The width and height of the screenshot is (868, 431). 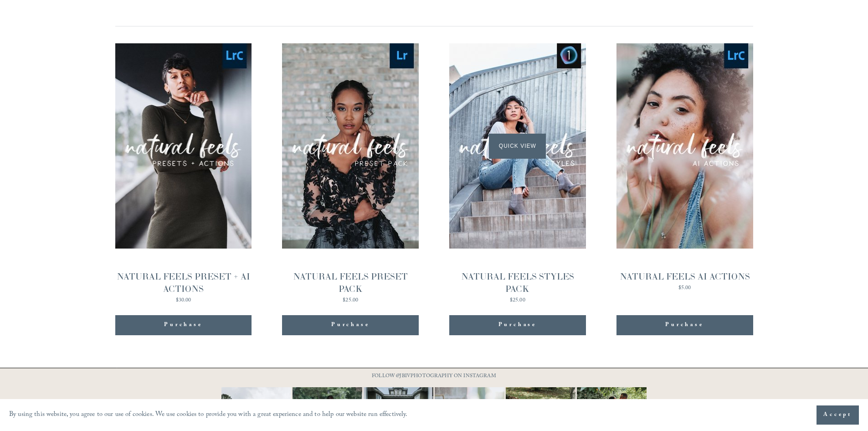 What do you see at coordinates (208, 415) in the screenshot?
I see `p: By using this website, you agree to our use of cookies. We use cookies to provide you with a grea...` at bounding box center [208, 415].